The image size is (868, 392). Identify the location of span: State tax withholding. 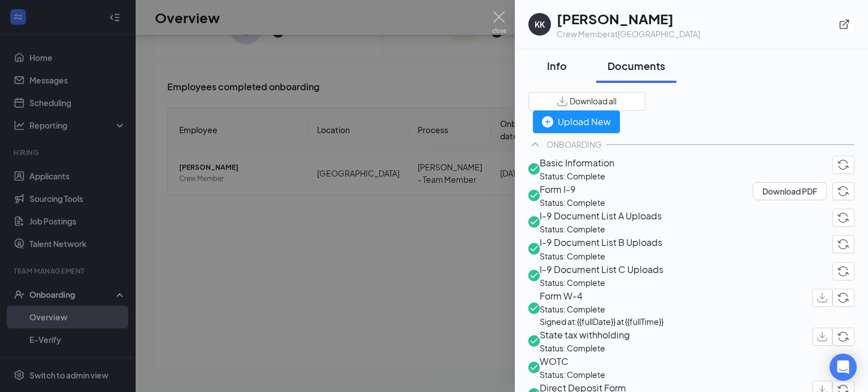
(585, 335).